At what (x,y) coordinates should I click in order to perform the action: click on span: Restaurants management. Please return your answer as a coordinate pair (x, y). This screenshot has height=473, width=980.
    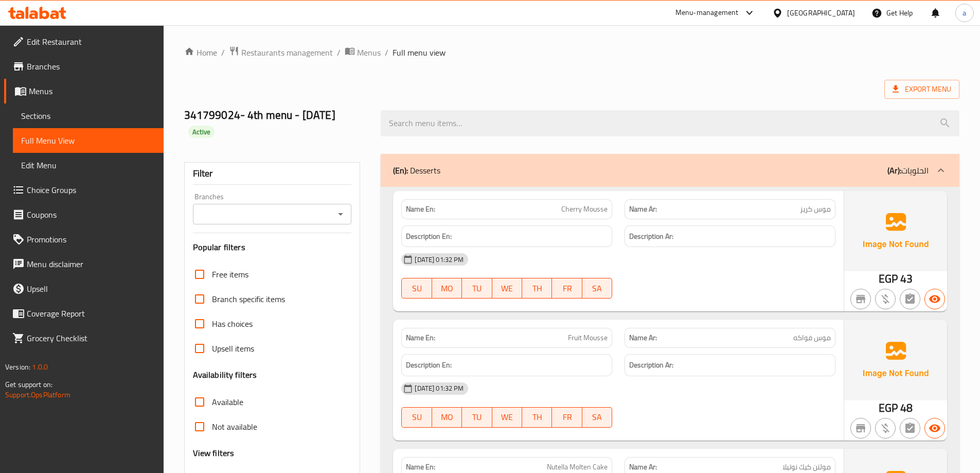
    Looking at the image, I should click on (287, 53).